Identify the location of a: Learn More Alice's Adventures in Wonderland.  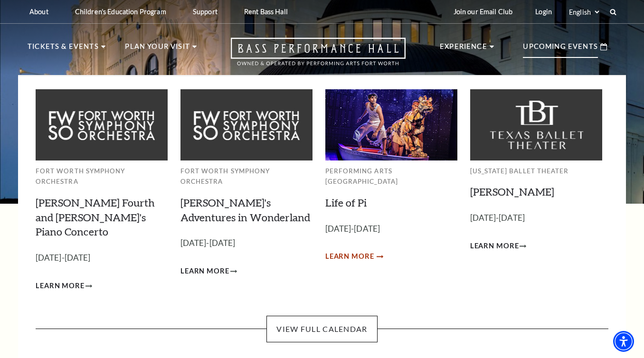
(208, 271).